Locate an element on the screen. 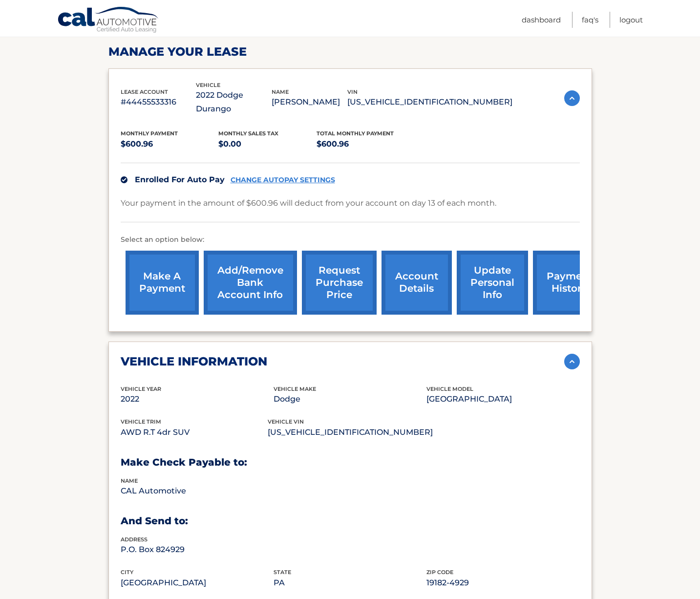  p: 2022 Dodge Durango is located at coordinates (233, 102).